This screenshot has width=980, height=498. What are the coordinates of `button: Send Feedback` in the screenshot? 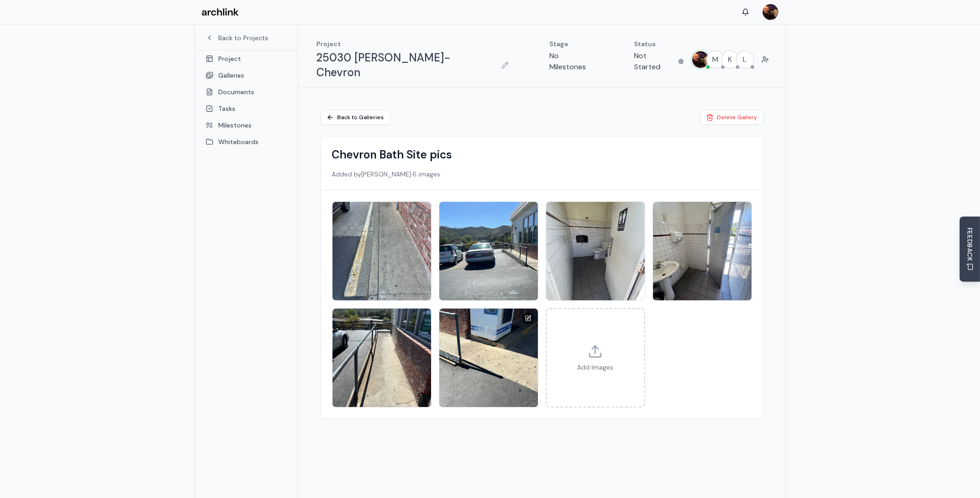 It's located at (970, 249).